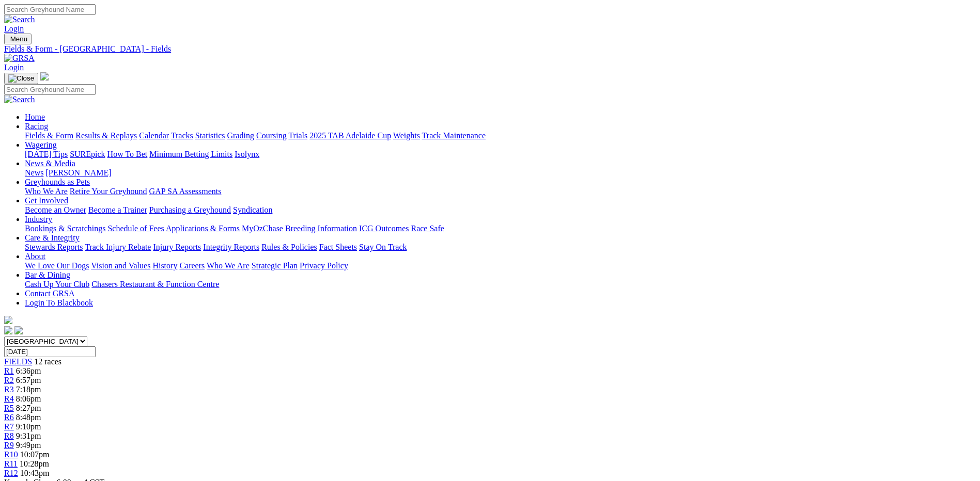  What do you see at coordinates (47, 275) in the screenshot?
I see `a: Bar & Dining` at bounding box center [47, 275].